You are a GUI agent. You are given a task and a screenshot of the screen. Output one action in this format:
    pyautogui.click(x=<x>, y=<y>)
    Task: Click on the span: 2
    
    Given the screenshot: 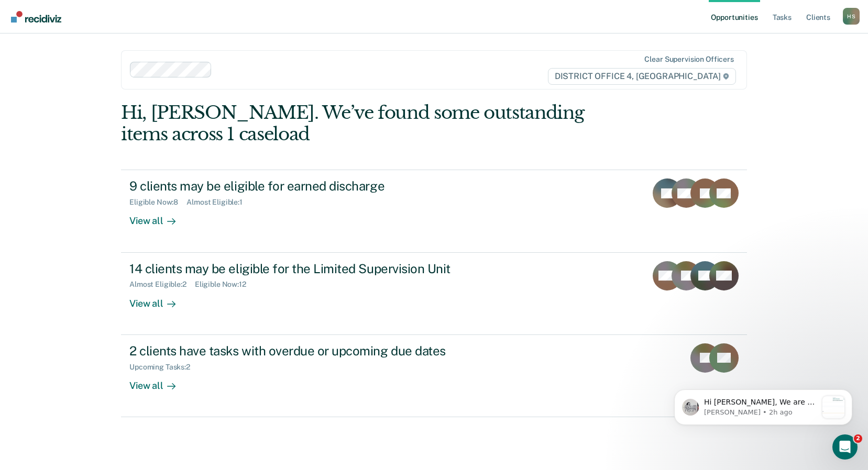 What is the action you would take?
    pyautogui.click(x=858, y=439)
    